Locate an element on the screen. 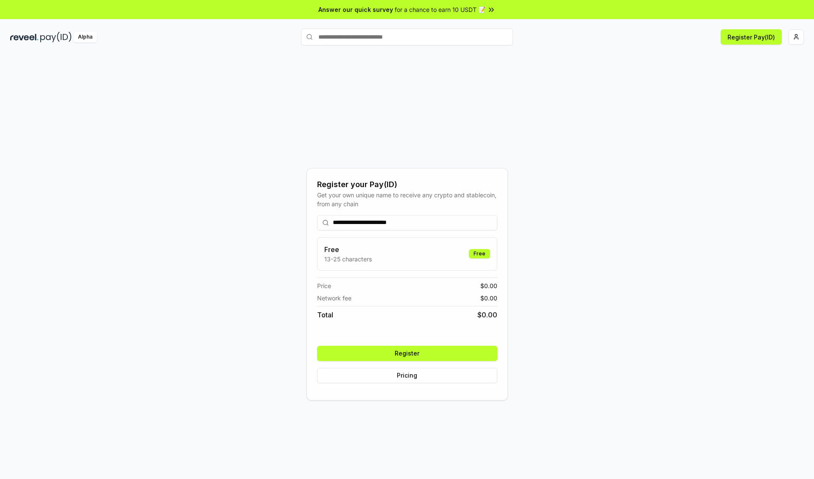 This screenshot has width=814, height=479. span: Network fee is located at coordinates (334, 298).